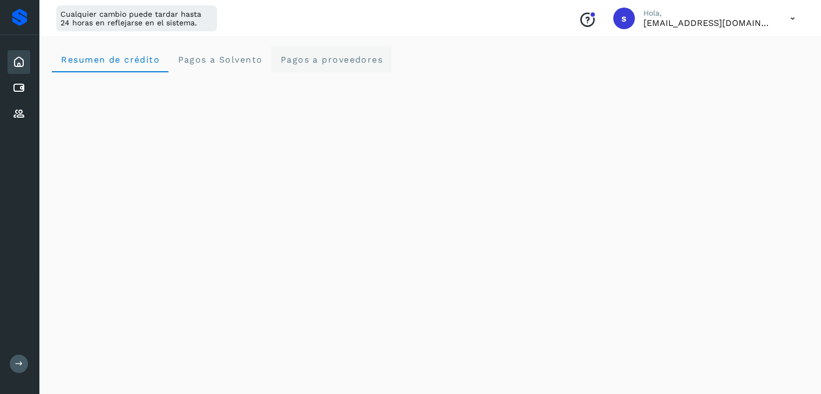  I want to click on span: Pagos a proveedores, so click(331, 59).